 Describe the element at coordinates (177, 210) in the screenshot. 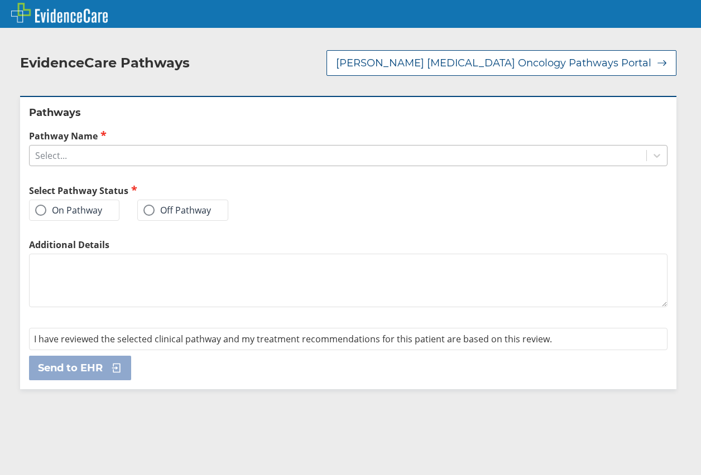

I see `label: Off Pathway` at that location.